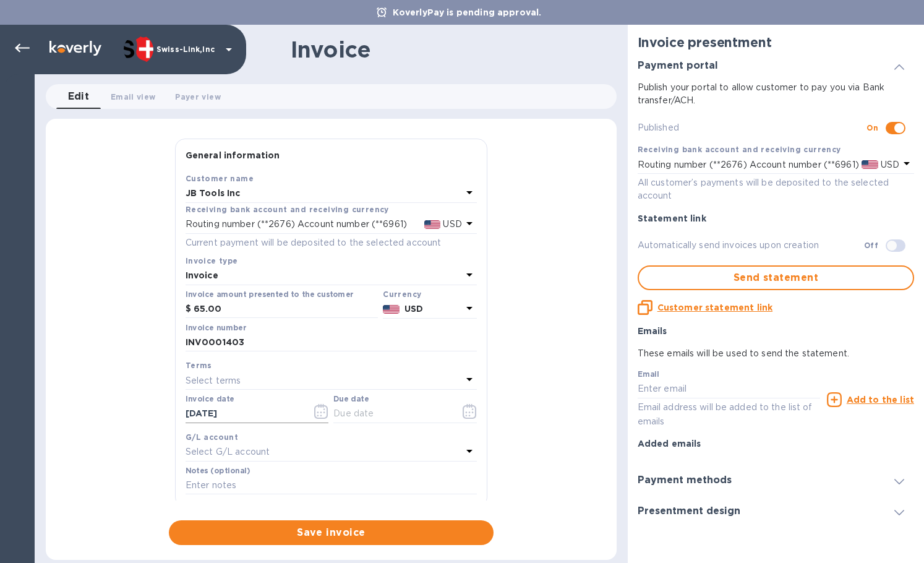  What do you see at coordinates (776, 278) in the screenshot?
I see `button: Send statement` at bounding box center [776, 278].